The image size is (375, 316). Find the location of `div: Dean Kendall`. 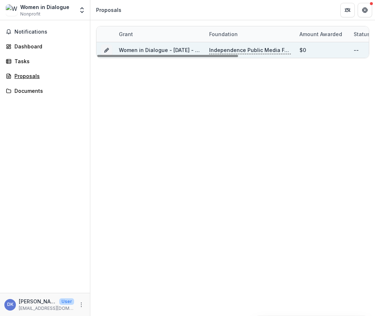

div: Dean Kendall is located at coordinates (10, 305).